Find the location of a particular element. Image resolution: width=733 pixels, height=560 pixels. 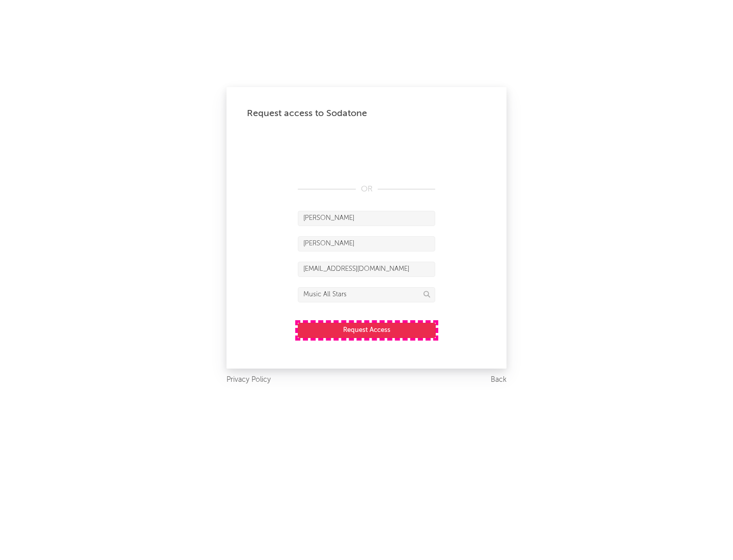

input: Email is located at coordinates (366, 269).